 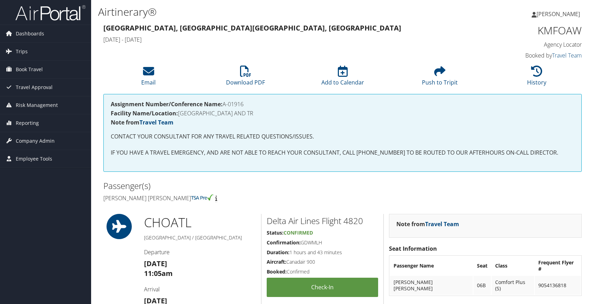 What do you see at coordinates (440, 78) in the screenshot?
I see `a: Push to Tripit` at bounding box center [440, 78].